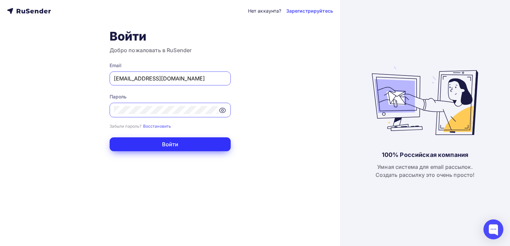 This screenshot has height=246, width=510. What do you see at coordinates (264, 11) in the screenshot?
I see `div: Нет аккаунта?` at bounding box center [264, 11].